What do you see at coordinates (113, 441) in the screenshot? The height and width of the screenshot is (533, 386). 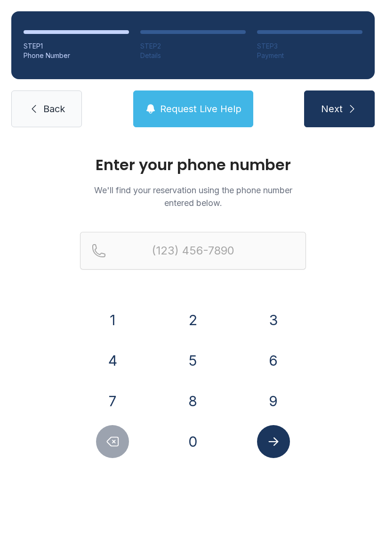 I see `button: Delete number` at bounding box center [113, 441].